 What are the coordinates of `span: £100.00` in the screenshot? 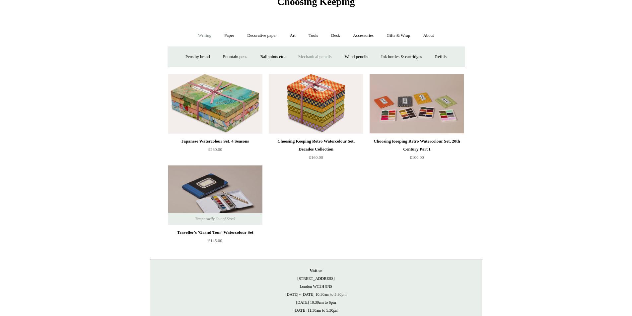 It's located at (417, 157).